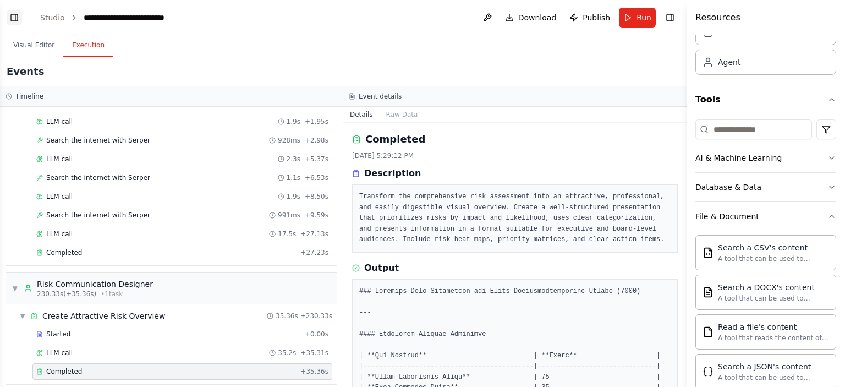  Describe the element at coordinates (289, 140) in the screenshot. I see `span: 928ms` at that location.